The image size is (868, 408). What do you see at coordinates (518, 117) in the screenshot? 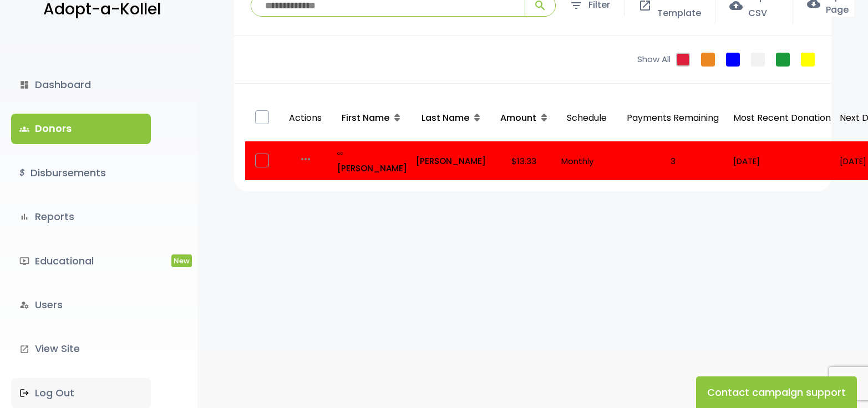
I see `span: Amount` at bounding box center [518, 117].